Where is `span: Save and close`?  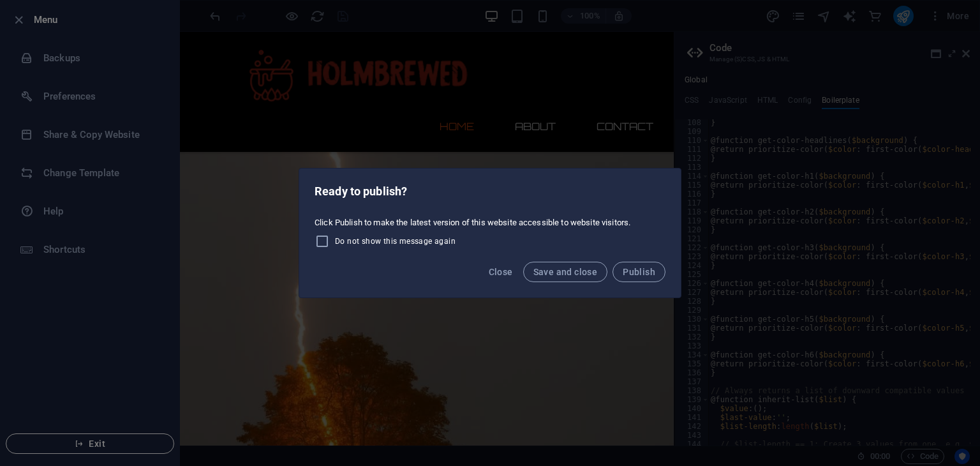
span: Save and close is located at coordinates (565, 272).